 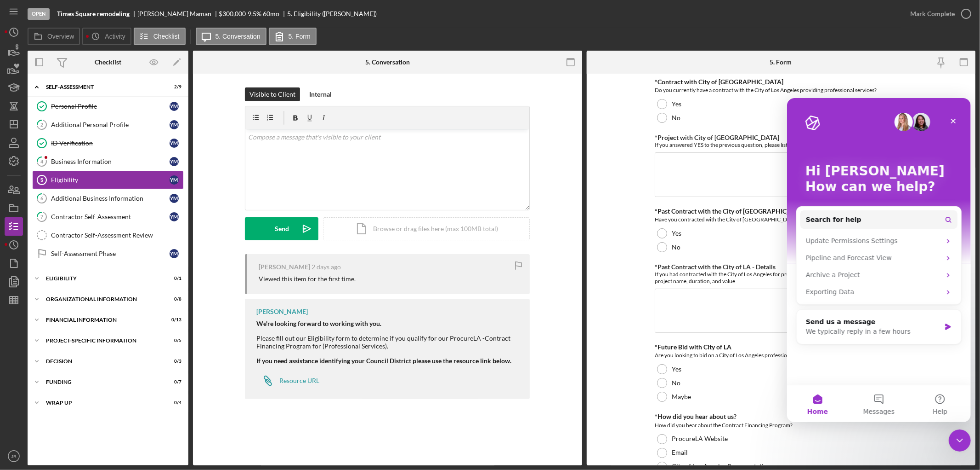 What do you see at coordinates (110, 107) in the screenshot?
I see `div: Personal Profile` at bounding box center [110, 107].